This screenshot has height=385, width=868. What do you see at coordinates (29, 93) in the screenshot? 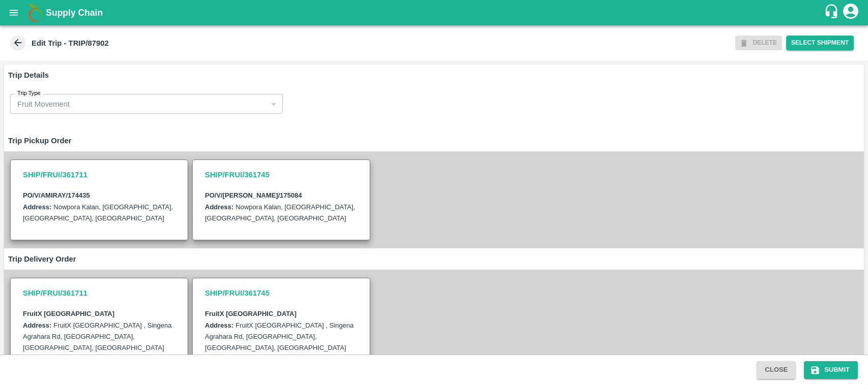
I see `label: Trip Type` at bounding box center [29, 93].